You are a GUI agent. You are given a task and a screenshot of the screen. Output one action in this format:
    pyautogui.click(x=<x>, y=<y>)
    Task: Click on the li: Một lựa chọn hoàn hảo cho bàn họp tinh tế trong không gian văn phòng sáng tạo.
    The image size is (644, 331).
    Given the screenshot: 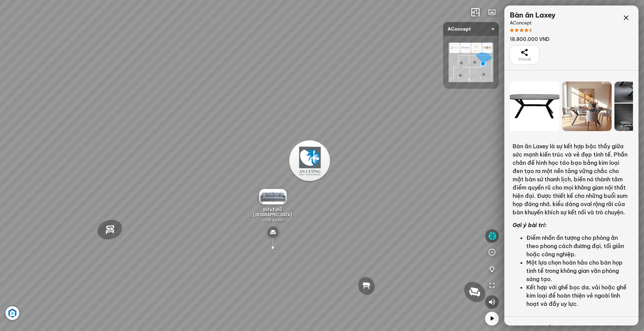 What is the action you would take?
    pyautogui.click(x=578, y=271)
    